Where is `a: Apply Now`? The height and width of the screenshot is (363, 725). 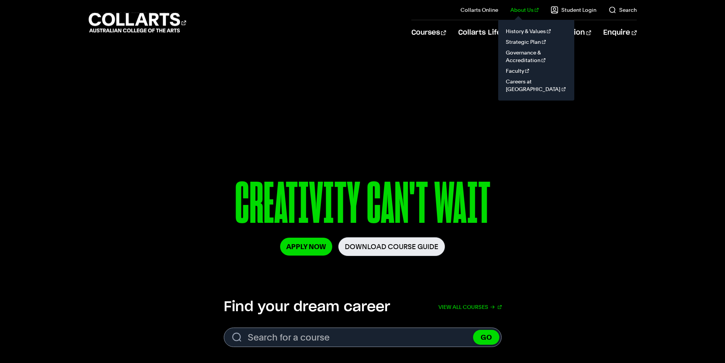
a: Apply Now is located at coordinates (306, 246).